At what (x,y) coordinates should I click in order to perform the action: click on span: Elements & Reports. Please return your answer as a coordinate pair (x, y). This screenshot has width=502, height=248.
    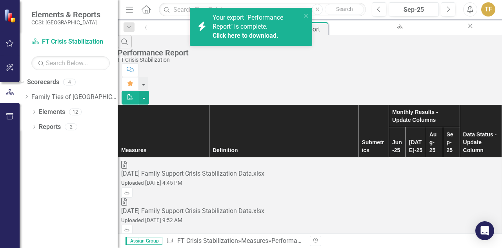
    Looking at the image, I should click on (66, 15).